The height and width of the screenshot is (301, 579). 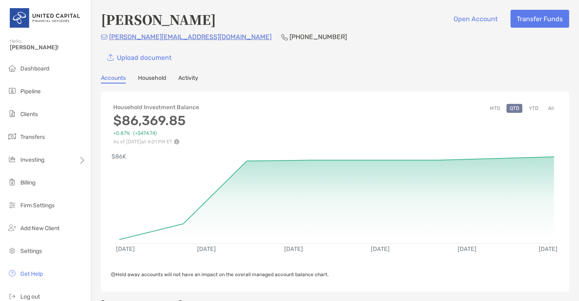 I want to click on button: All, so click(x=551, y=108).